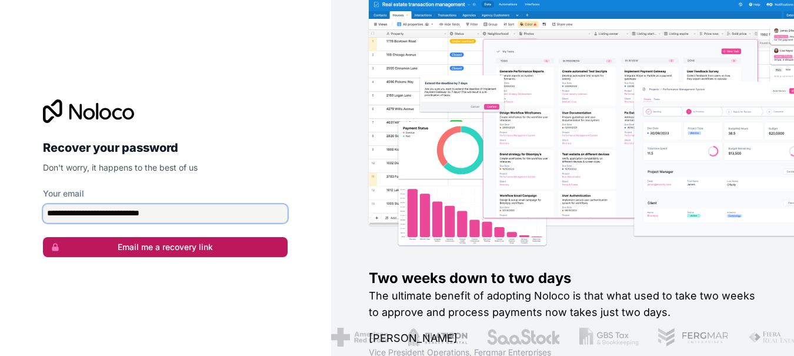  Describe the element at coordinates (165, 148) in the screenshot. I see `h2: Recover your password` at that location.